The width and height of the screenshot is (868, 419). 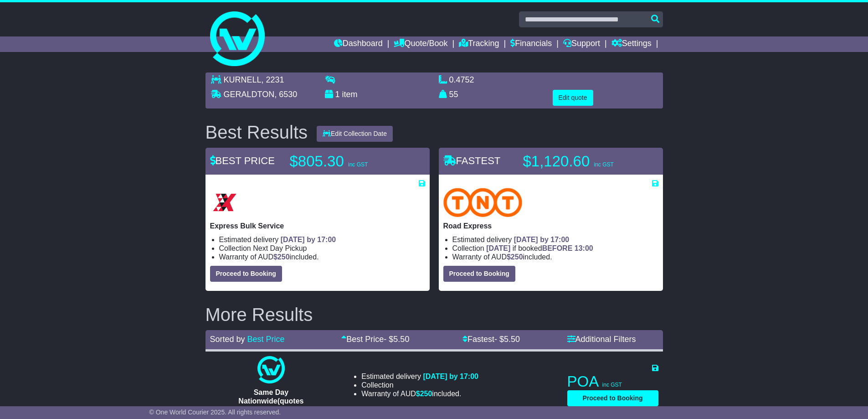 What do you see at coordinates (266, 339) in the screenshot?
I see `a: Best Price` at bounding box center [266, 339].